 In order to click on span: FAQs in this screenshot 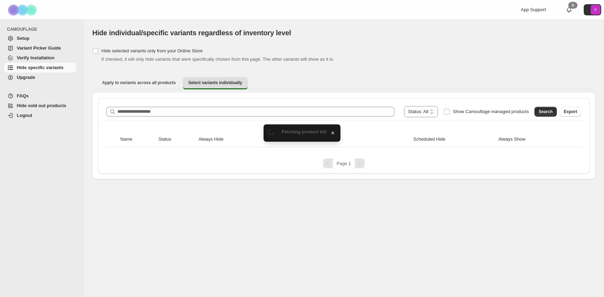, I will do `click(23, 96)`.